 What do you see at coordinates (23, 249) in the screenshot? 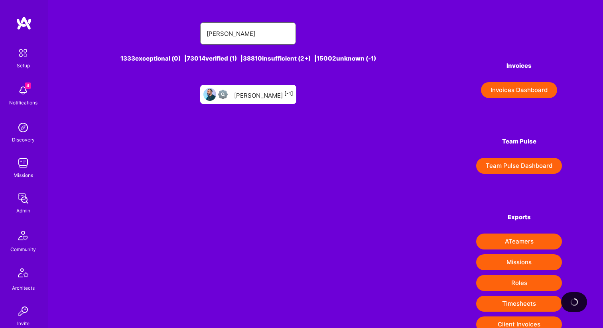
I see `div: Community` at bounding box center [23, 249].